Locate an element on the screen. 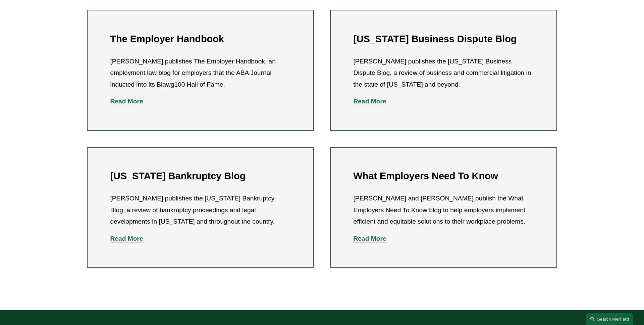  h2: The Employer Handbook is located at coordinates (200, 39).